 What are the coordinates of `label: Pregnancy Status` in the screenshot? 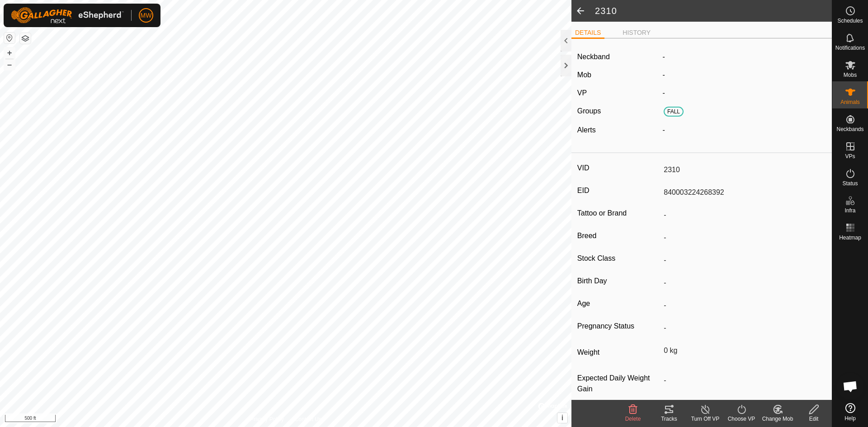 It's located at (618, 326).